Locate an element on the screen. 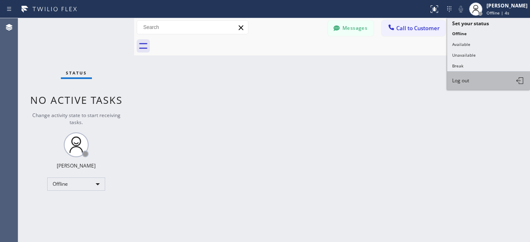 The image size is (530, 242). button: Messages is located at coordinates (351, 28).